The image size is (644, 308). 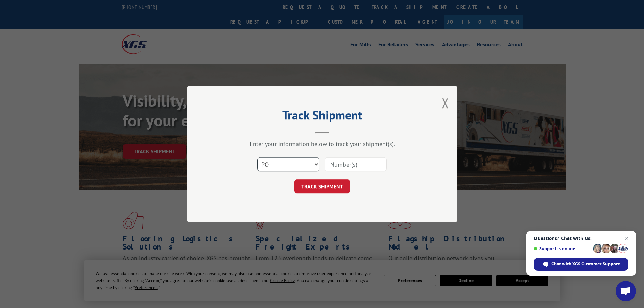 What do you see at coordinates (322, 117) in the screenshot?
I see `h2: Track Shipment` at bounding box center [322, 117].